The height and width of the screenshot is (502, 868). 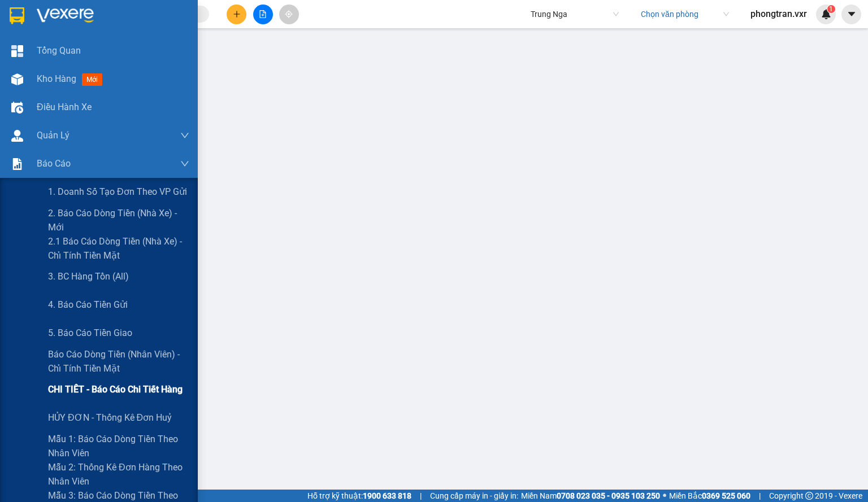 What do you see at coordinates (474, 496) in the screenshot?
I see `span: Cung cấp máy in - giấy in:` at bounding box center [474, 496].